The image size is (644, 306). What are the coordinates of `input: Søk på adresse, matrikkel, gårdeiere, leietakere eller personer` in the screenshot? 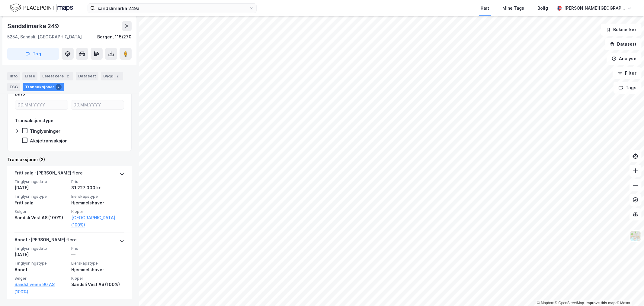 It's located at (172, 8).